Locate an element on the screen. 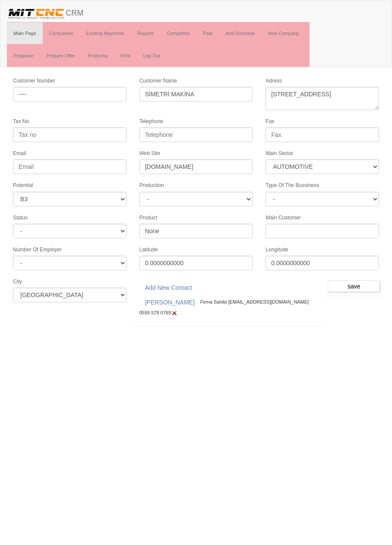 This screenshot has width=392, height=545. a: Companies is located at coordinates (61, 33).